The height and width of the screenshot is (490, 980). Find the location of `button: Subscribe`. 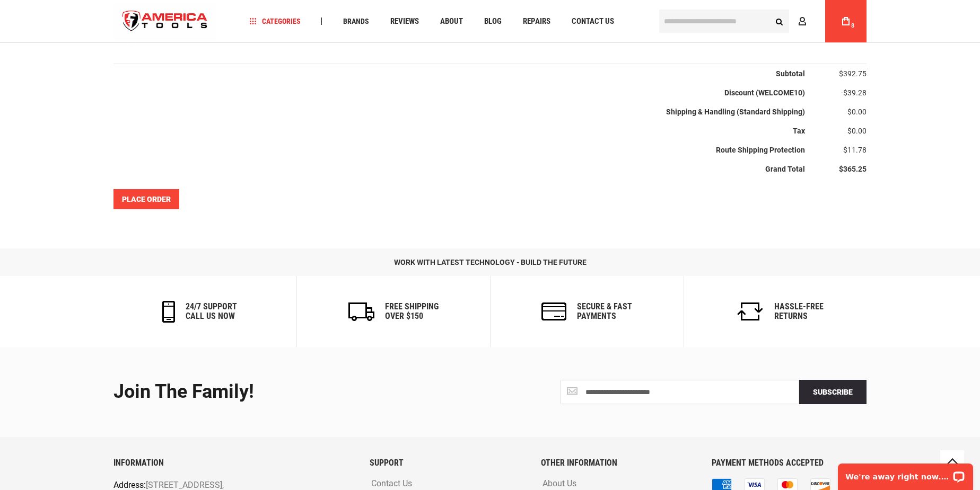

button: Subscribe is located at coordinates (833, 392).